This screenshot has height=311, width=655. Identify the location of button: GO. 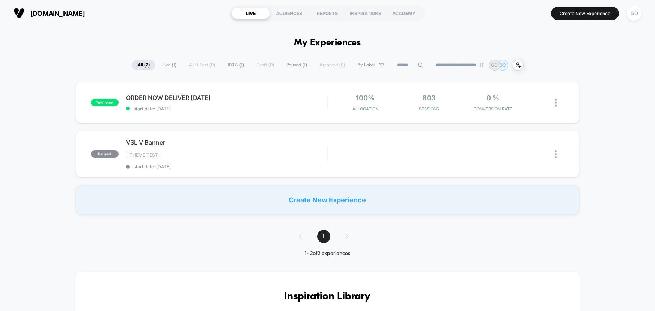
(634, 13).